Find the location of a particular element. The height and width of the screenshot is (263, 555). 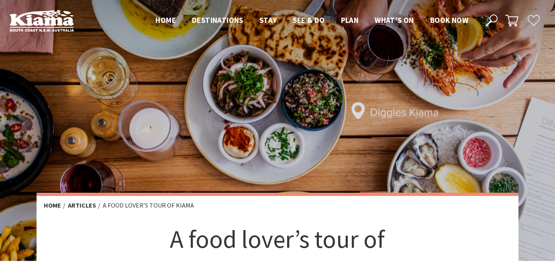

li: A food lover’s tour of Kiama is located at coordinates (148, 206).